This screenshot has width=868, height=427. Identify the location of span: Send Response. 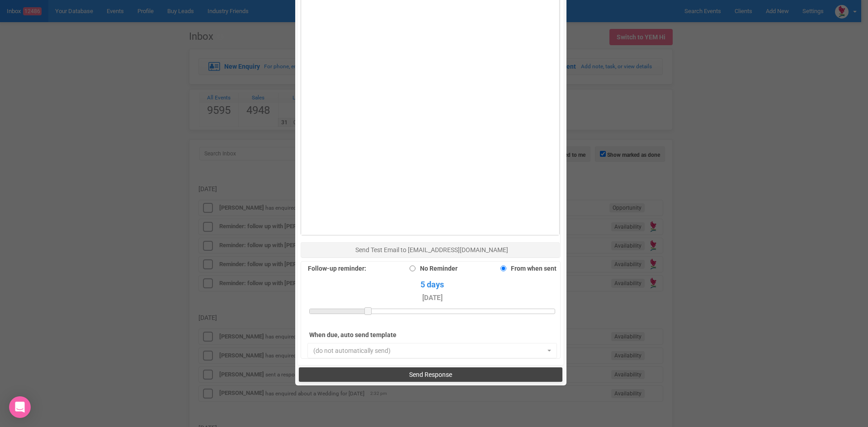
(430, 375).